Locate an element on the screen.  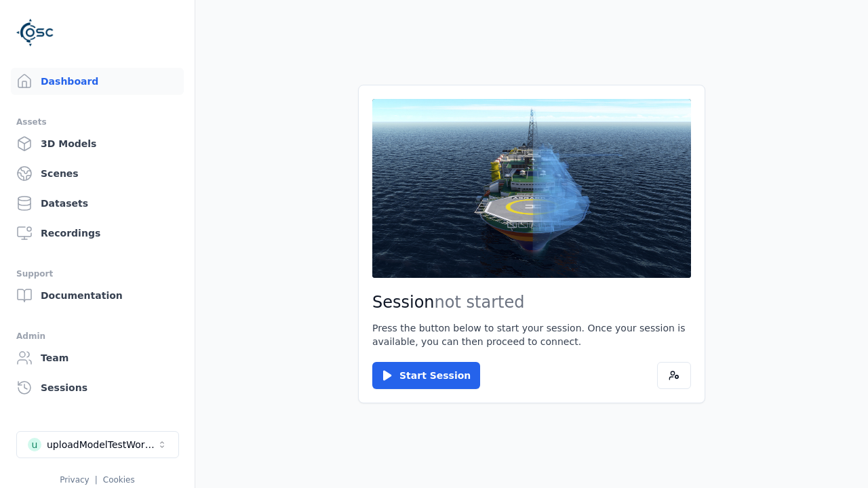
div: Assets is located at coordinates (97, 122).